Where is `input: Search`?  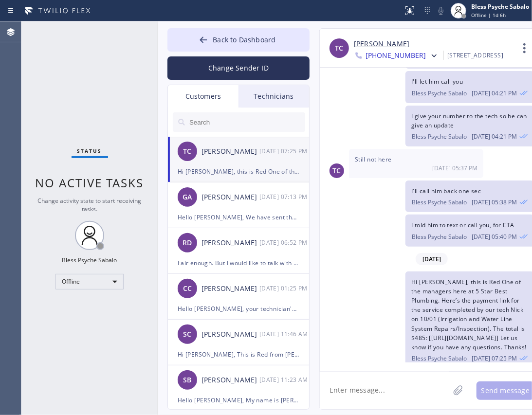
input: Search is located at coordinates (247, 122).